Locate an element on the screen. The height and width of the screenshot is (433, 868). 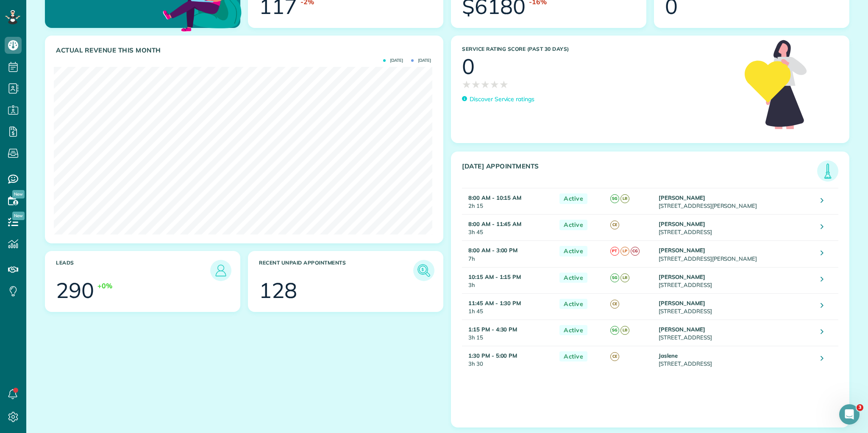
td: 3h 30 is located at coordinates (509, 359).